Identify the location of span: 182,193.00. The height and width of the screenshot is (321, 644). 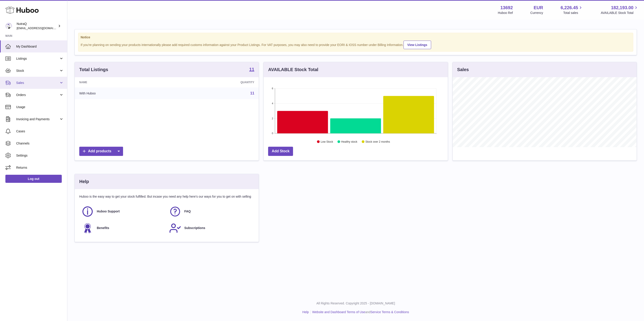
(622, 8).